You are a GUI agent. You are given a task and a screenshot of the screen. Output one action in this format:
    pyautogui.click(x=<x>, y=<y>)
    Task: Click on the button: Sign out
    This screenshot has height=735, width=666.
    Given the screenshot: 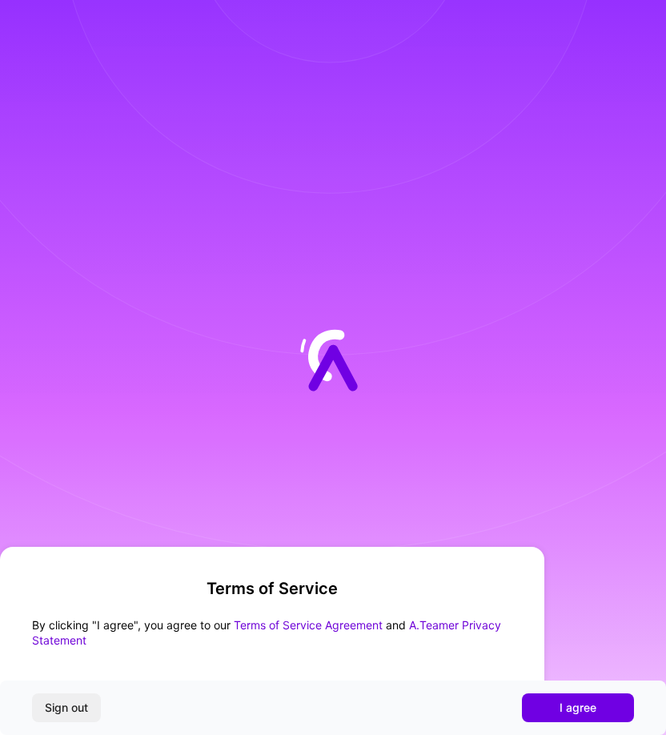 What is the action you would take?
    pyautogui.click(x=66, y=707)
    